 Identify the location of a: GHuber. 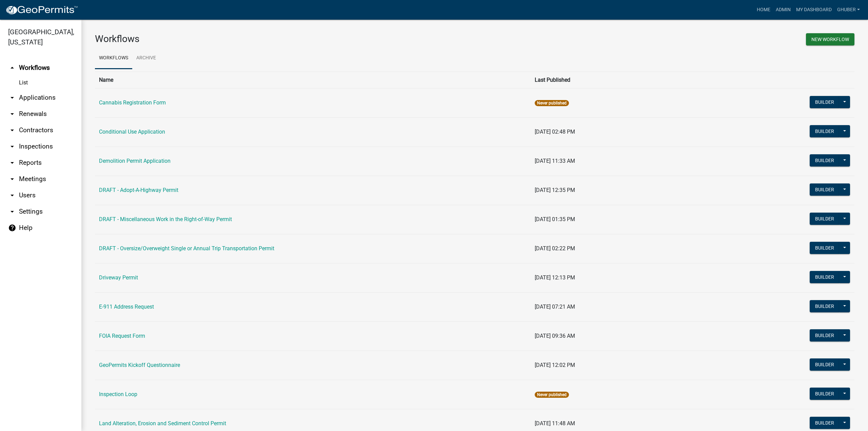
(848, 10).